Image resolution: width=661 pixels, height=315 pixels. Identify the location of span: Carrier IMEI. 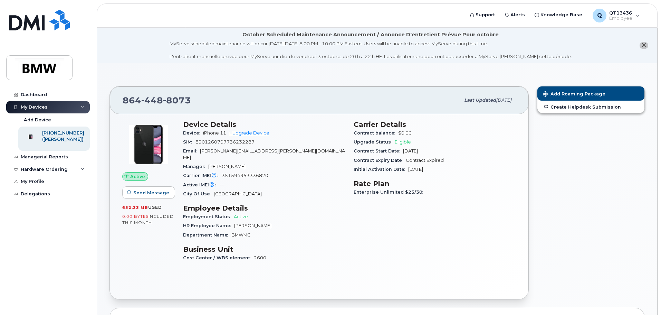
(203, 175).